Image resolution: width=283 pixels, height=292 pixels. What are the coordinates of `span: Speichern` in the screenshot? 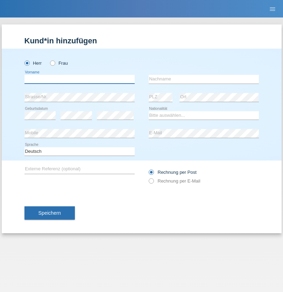 It's located at (50, 213).